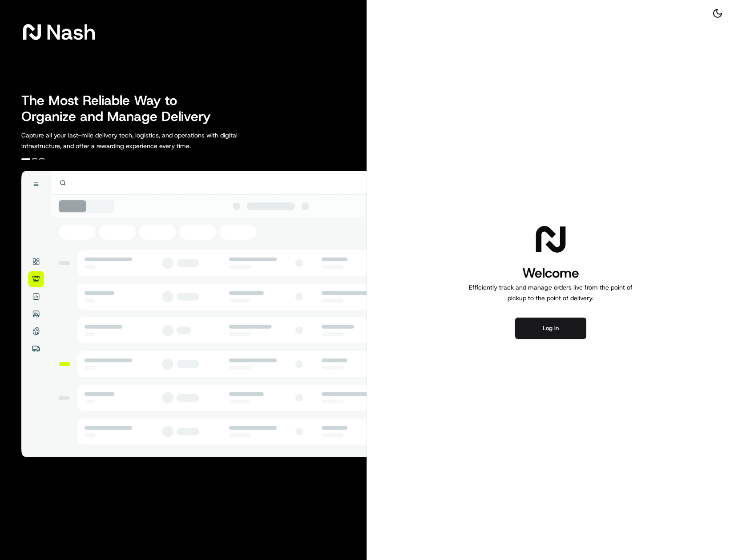 This screenshot has height=560, width=734. I want to click on p: Efficiently track and manage orders live from the point of pickup to the point of delivery., so click(551, 293).